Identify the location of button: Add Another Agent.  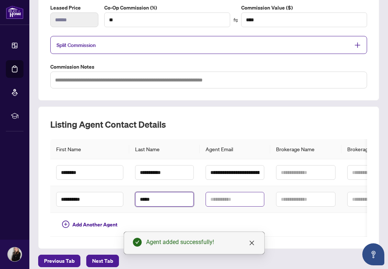
(90, 225).